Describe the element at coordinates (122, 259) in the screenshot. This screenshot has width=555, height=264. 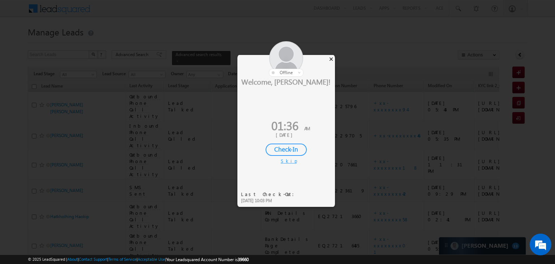
I see `a: Terms of Service` at that location.